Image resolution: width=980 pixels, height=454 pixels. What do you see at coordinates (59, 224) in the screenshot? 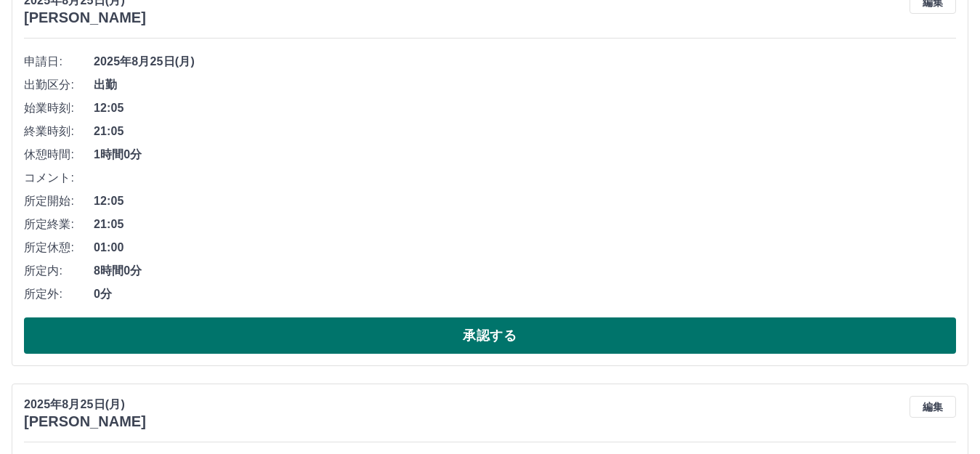
I see `span: 所定終業:` at bounding box center [59, 224].